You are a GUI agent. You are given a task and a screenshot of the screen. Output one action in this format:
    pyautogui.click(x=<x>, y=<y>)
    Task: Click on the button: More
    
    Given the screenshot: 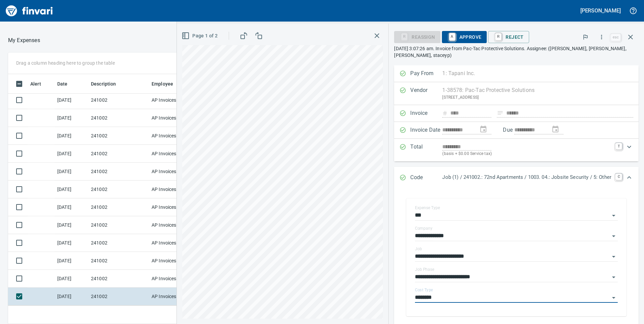 What is the action you would take?
    pyautogui.click(x=602, y=37)
    